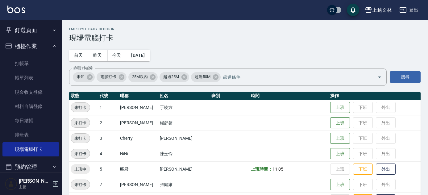  I want to click on th: 代號, so click(108, 96).